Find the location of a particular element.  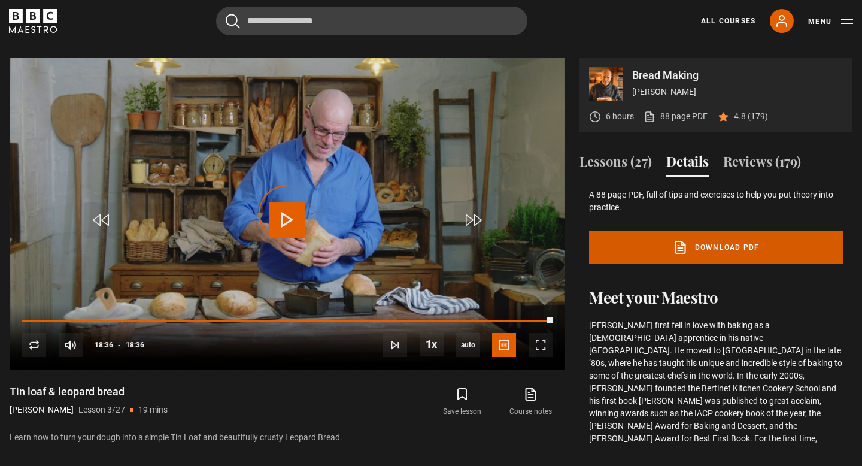

button: Replay is located at coordinates (34, 345).